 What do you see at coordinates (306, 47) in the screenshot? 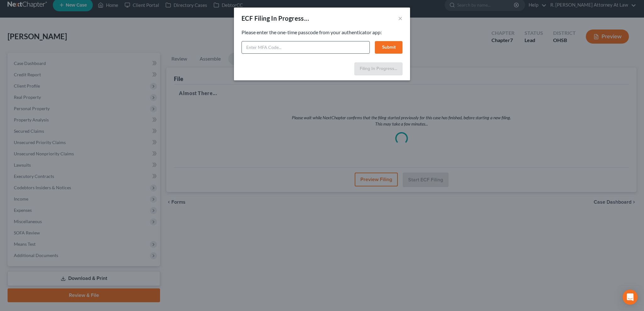
I see `input: Enter MFA Code...` at bounding box center [306, 47].